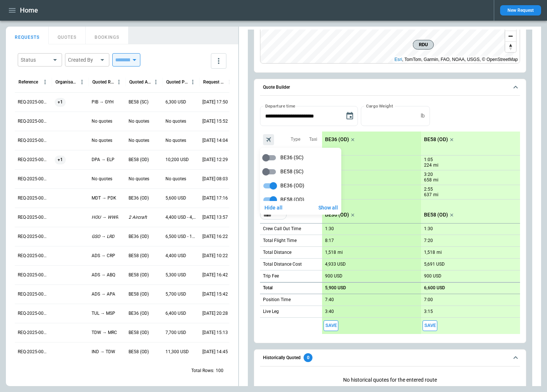 The image size is (547, 392). Describe the element at coordinates (292, 186) in the screenshot. I see `span: BE36 (OD)` at that location.